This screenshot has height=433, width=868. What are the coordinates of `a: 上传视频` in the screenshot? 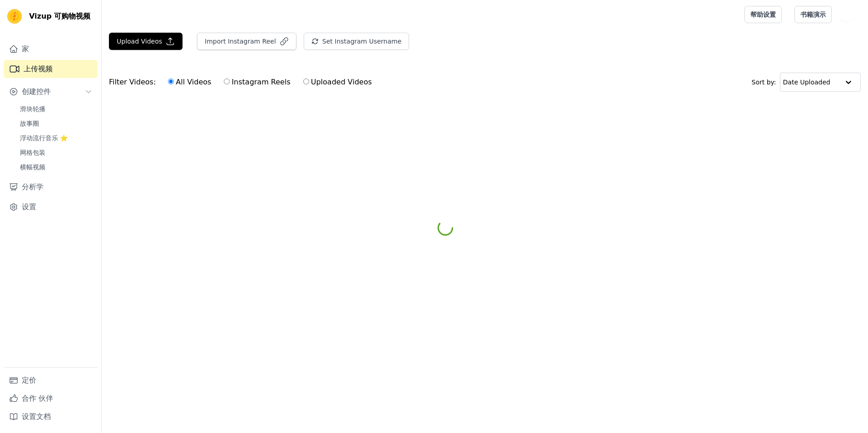 It's located at (51, 69).